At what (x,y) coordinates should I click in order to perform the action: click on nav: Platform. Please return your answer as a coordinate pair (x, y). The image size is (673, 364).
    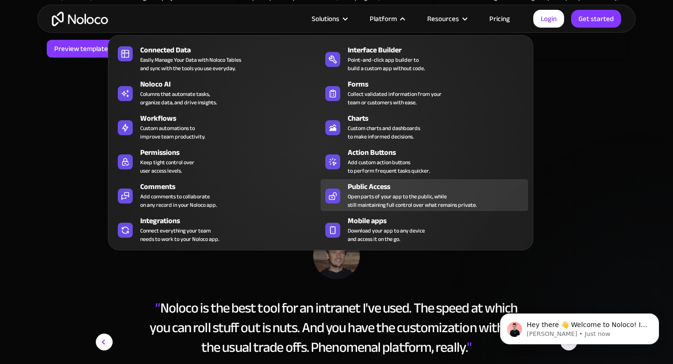
    Looking at the image, I should click on (321, 136).